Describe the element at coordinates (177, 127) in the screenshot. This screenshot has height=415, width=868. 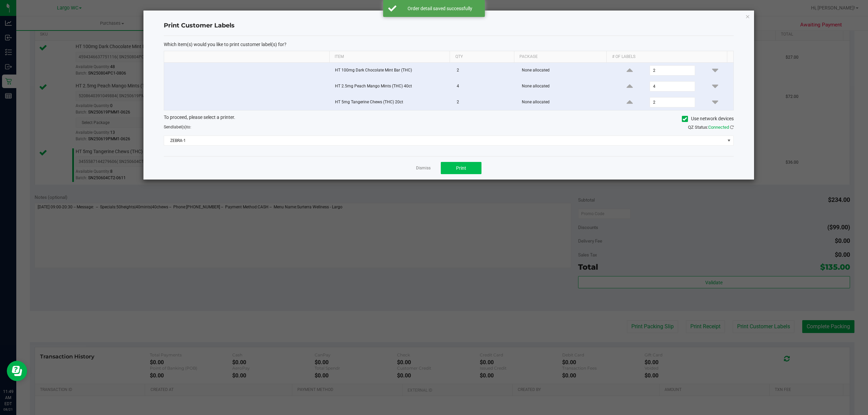
I see `span: Send to:` at that location.